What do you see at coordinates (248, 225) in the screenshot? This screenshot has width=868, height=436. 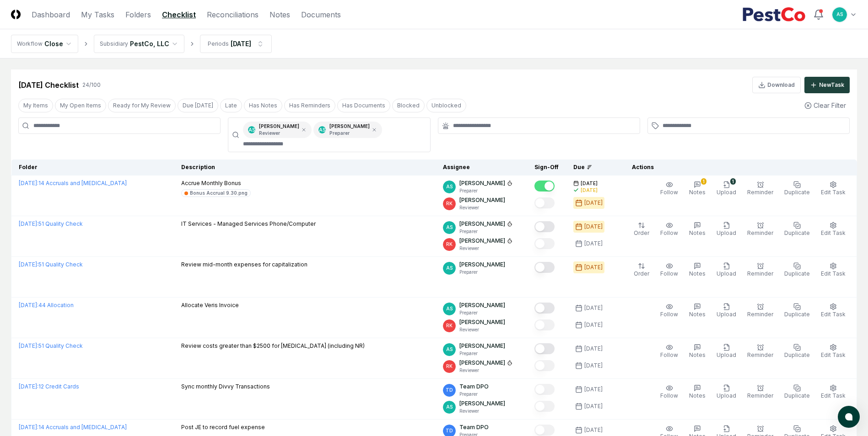 I see `p: IT Services - Managed Services Phone/Computer` at bounding box center [248, 225].